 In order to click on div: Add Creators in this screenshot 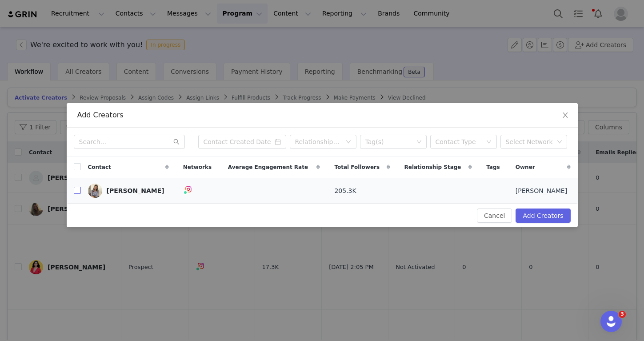, I will do `click(322, 115)`.